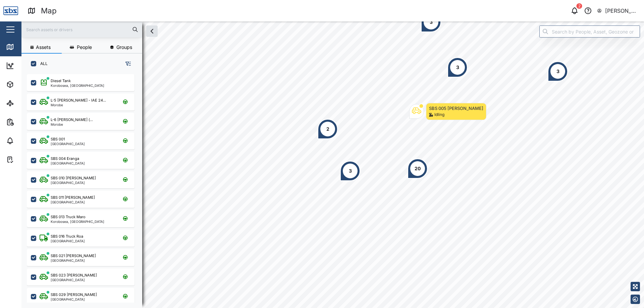 The image size is (644, 308). Describe the element at coordinates (28, 84) in the screenshot. I see `div: Assets` at that location.